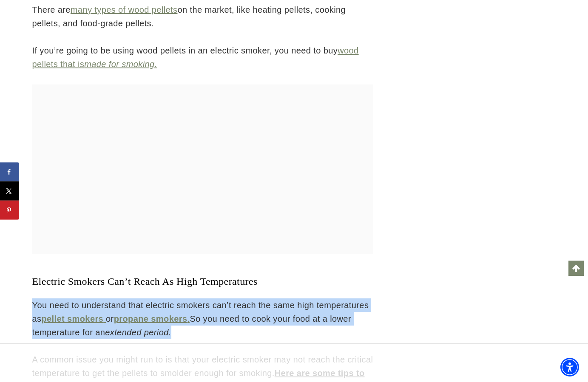  What do you see at coordinates (124, 10) in the screenshot?
I see `a: many types of wood pellets` at bounding box center [124, 10].